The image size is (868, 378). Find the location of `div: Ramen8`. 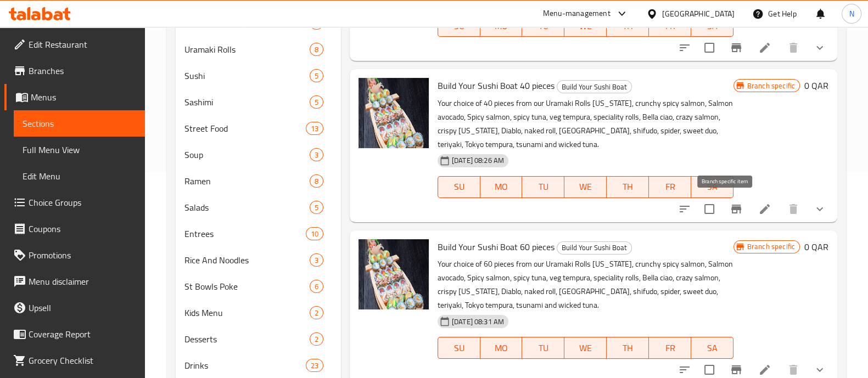

div: Ramen8 is located at coordinates (258, 181).